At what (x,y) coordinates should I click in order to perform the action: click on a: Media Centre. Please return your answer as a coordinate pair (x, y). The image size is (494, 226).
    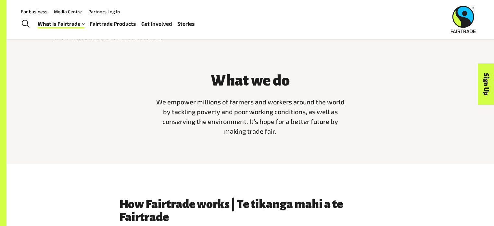
    Looking at the image, I should click on (68, 11).